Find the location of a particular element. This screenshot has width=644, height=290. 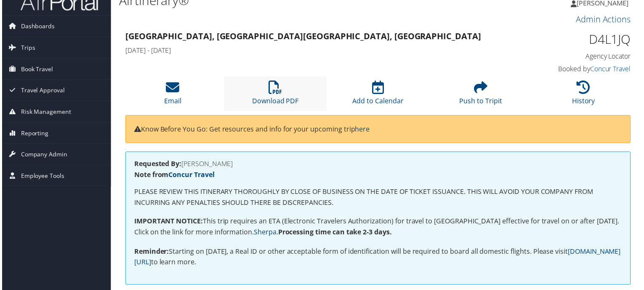

a: Admin Actions is located at coordinates (605, 19).